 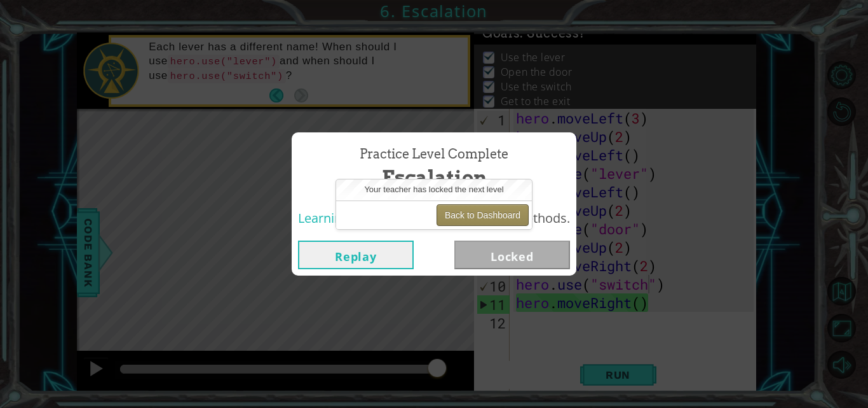 I want to click on span: Escalation, so click(x=434, y=177).